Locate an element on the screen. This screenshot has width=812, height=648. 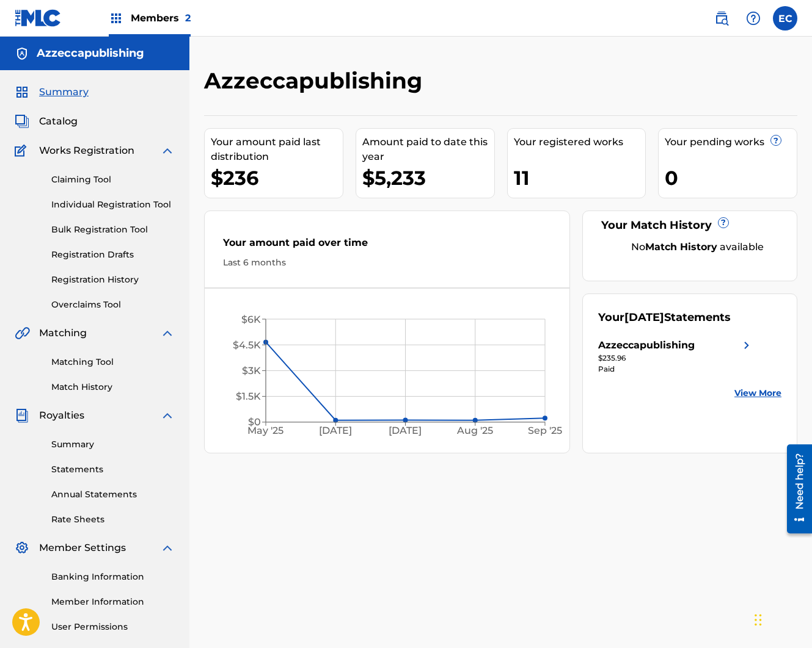
div: $236 is located at coordinates (277, 178).